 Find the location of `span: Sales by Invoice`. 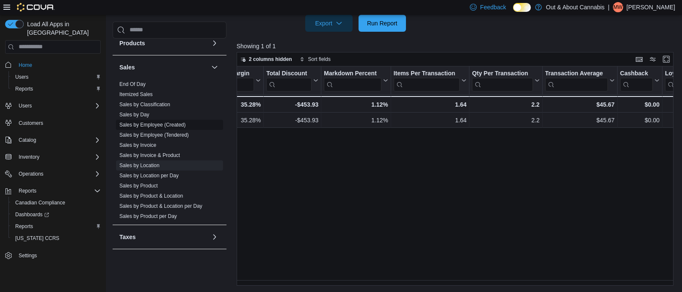

span: Sales by Invoice is located at coordinates (137, 145).